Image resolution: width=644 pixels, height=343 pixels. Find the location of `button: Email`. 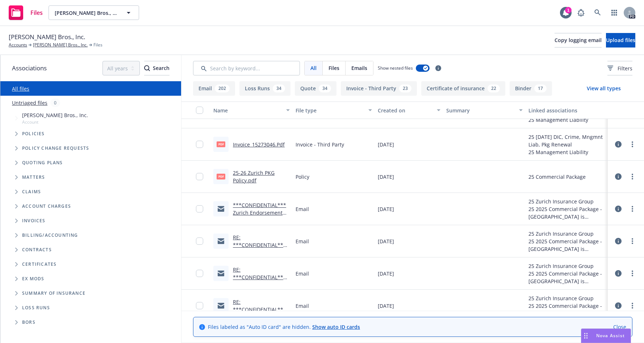

button: Email is located at coordinates (214, 89).